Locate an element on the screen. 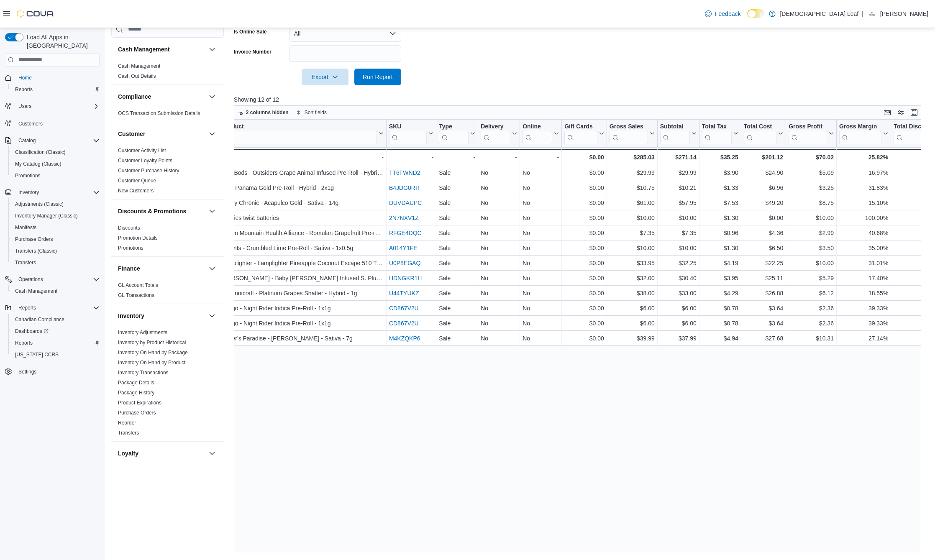 Image resolution: width=935 pixels, height=560 pixels. span: Run Report is located at coordinates (377, 77).